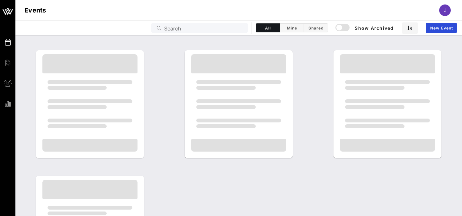  Describe the element at coordinates (267, 28) in the screenshot. I see `button: All` at that location.